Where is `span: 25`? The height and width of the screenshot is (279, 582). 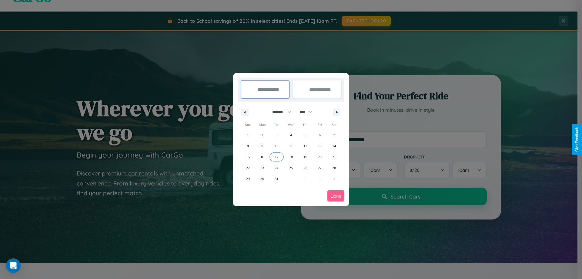
span: 25 is located at coordinates (291, 168).